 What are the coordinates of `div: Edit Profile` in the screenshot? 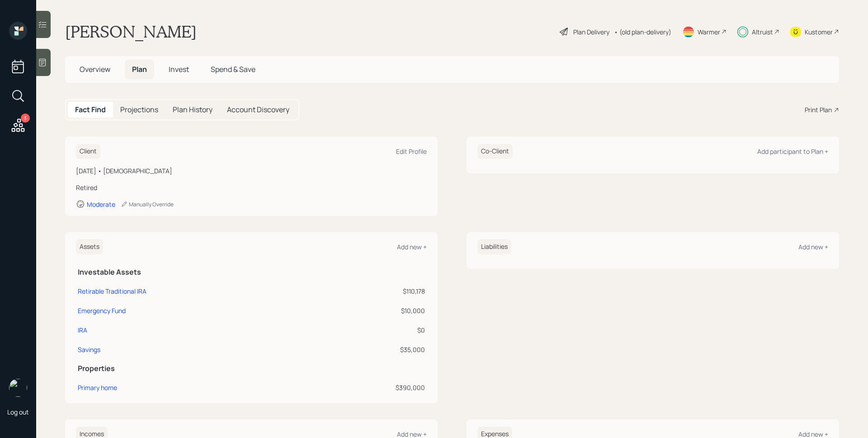 It's located at (412, 151).